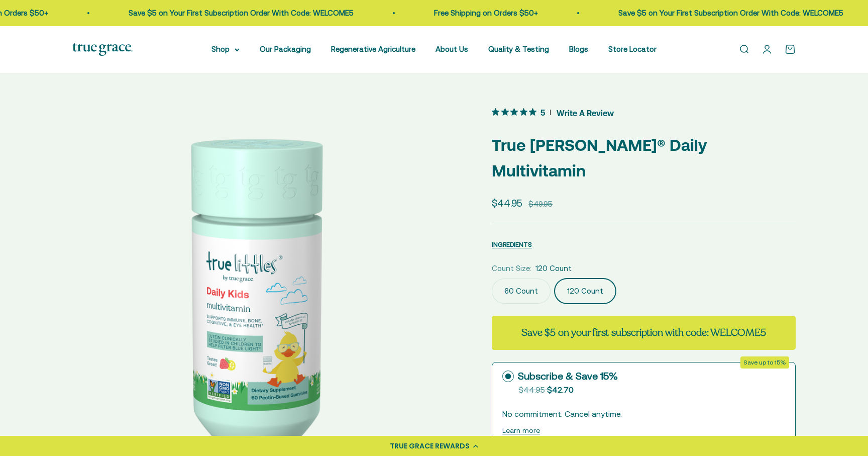 The width and height of the screenshot is (868, 456). Describe the element at coordinates (540, 204) in the screenshot. I see `compare-at-price: $49.95` at that location.